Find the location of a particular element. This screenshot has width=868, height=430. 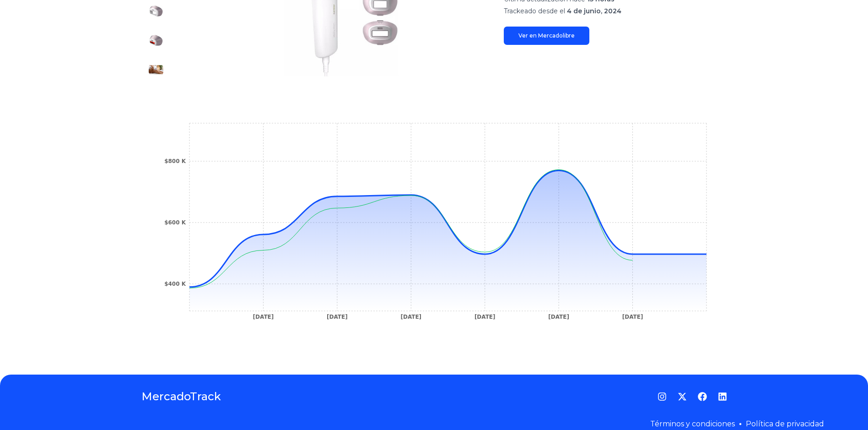

h1: MercadoTrack is located at coordinates (181, 397).